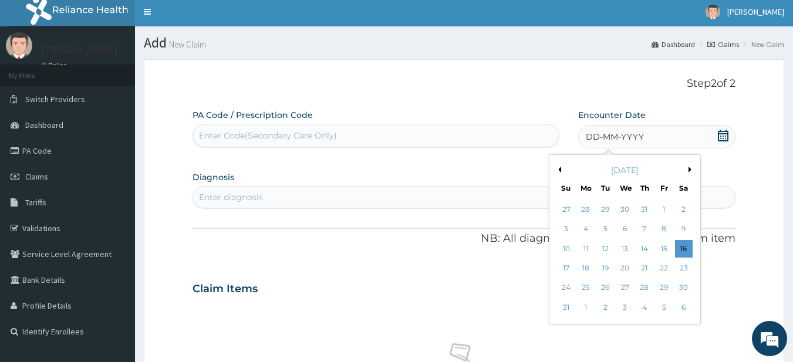 This screenshot has width=793, height=362. Describe the element at coordinates (664, 308) in the screenshot. I see `div: Choose Friday, September 5th, 2025` at that location.